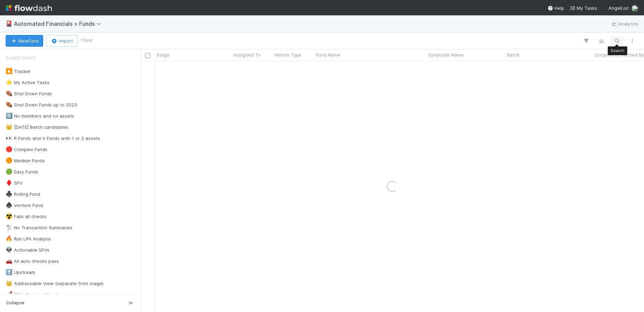 The height and width of the screenshot is (312, 644). Describe the element at coordinates (23, 194) in the screenshot. I see `div: Rolling Fund` at that location.